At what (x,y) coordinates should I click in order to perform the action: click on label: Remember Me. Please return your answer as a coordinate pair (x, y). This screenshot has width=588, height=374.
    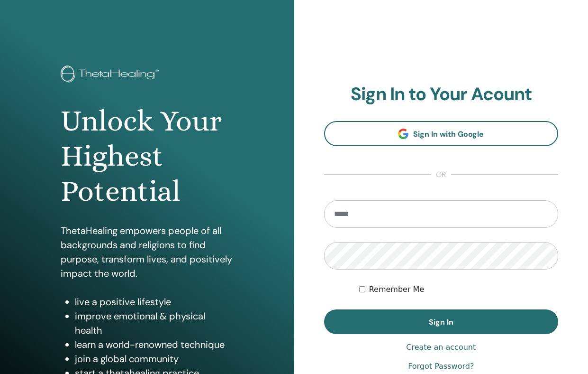
    Looking at the image, I should click on (396, 289).